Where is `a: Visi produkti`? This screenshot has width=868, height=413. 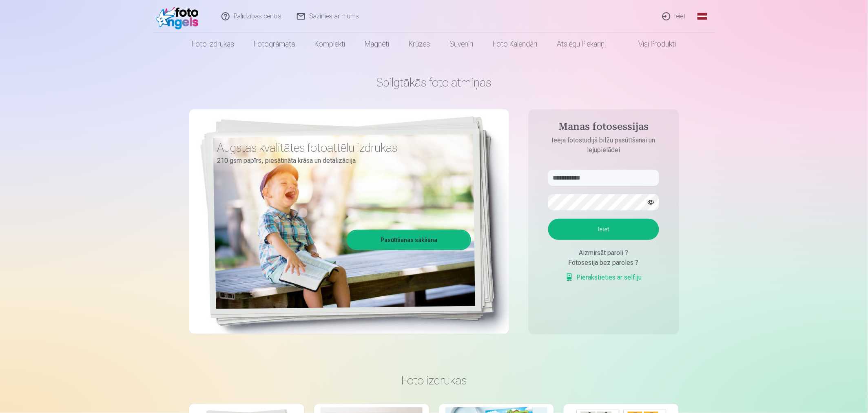
a: Visi produkti is located at coordinates (651, 44).